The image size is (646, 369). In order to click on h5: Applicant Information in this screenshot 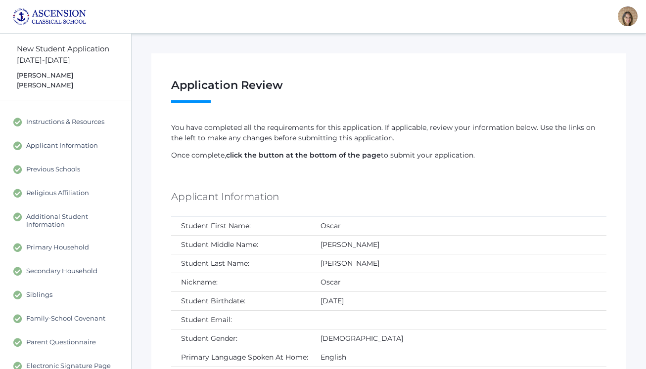, I will do `click(225, 197)`.